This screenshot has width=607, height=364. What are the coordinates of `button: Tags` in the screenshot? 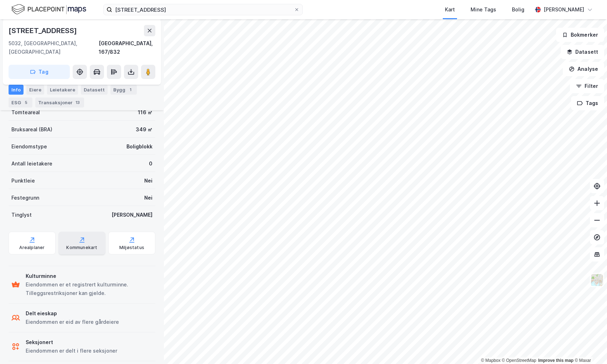 It's located at (587, 103).